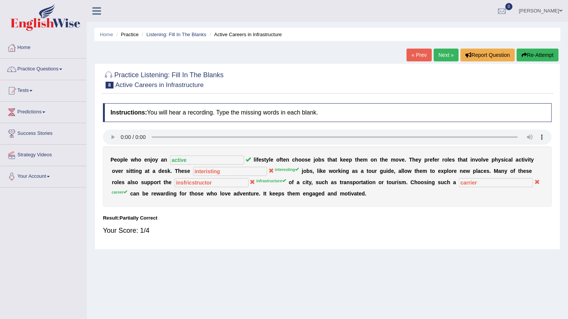 This screenshot has width=568, height=319. I want to click on h4: You will hear a recording. Type the missing words in each blank., so click(327, 113).